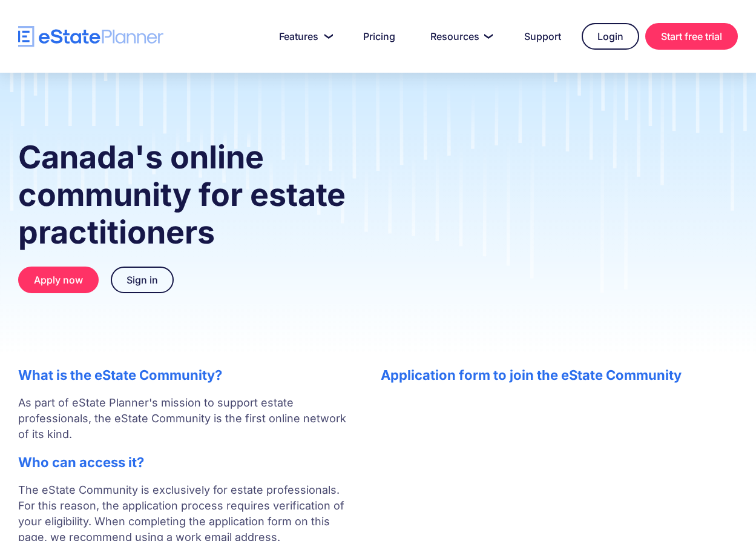  Describe the element at coordinates (187, 418) in the screenshot. I see `p: As part of eState Planner's mission to support estate professionals, the eState Community is the ...` at that location.